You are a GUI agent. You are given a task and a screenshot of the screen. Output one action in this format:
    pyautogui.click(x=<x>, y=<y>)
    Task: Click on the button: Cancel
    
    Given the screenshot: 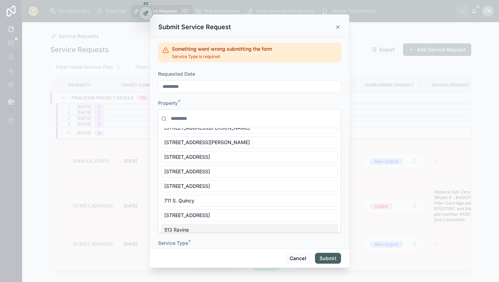 What is the action you would take?
    pyautogui.click(x=298, y=258)
    